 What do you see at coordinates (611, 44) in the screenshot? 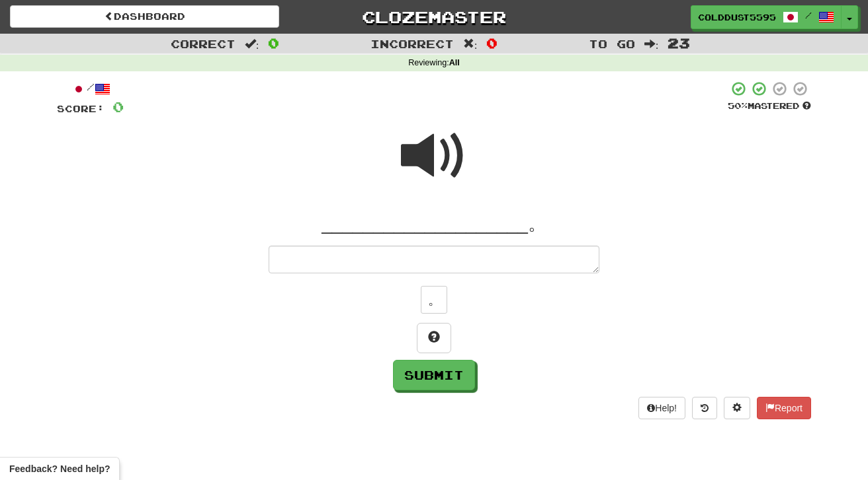
I see `span: To go` at bounding box center [611, 44].